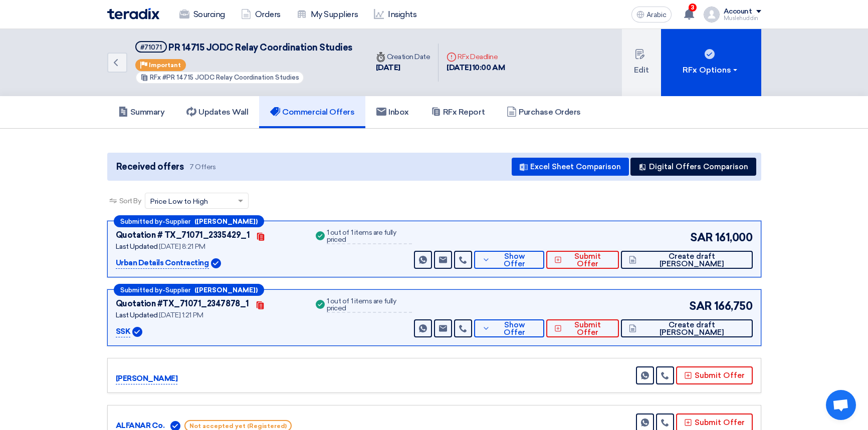  Describe the element at coordinates (238, 426) in the screenshot. I see `font: Not accepted yet (Registered)` at that location.